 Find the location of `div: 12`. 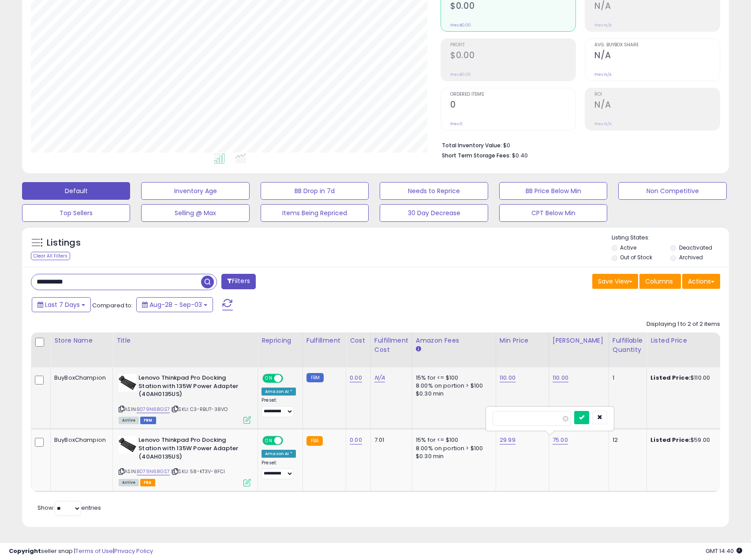

div: 12 is located at coordinates (626, 440).